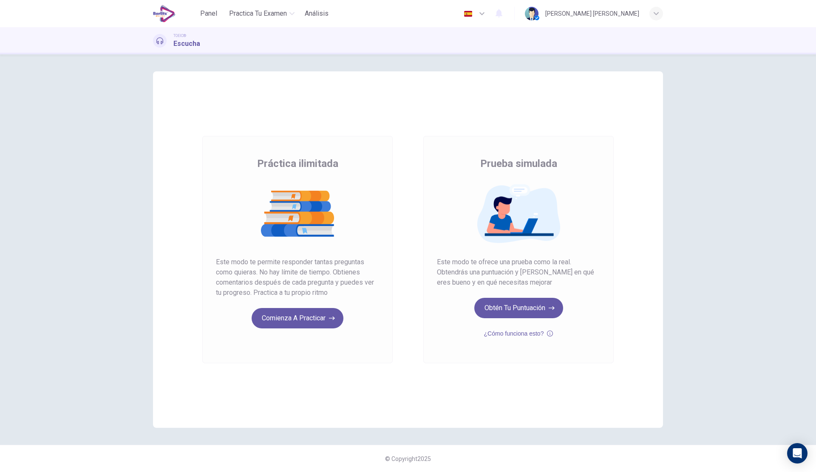 This screenshot has width=816, height=472. I want to click on button: Análisis, so click(317, 14).